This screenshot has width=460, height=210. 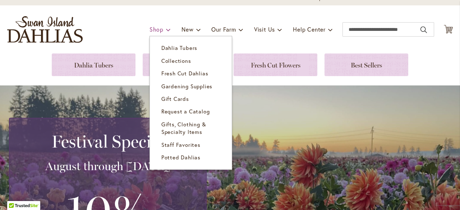 I want to click on span: Help Center, so click(x=309, y=29).